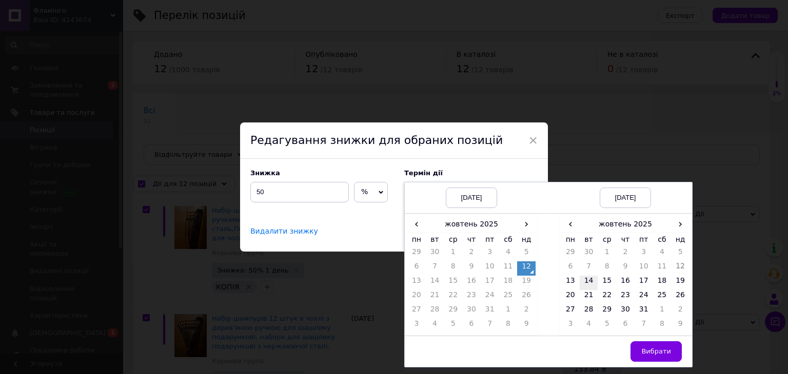 This screenshot has width=788, height=374. I want to click on td: 10, so click(490, 269).